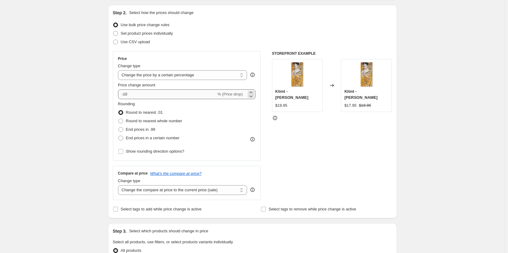 The height and width of the screenshot is (253, 508). Describe the element at coordinates (169, 231) in the screenshot. I see `p: Select which products should change in price` at that location.